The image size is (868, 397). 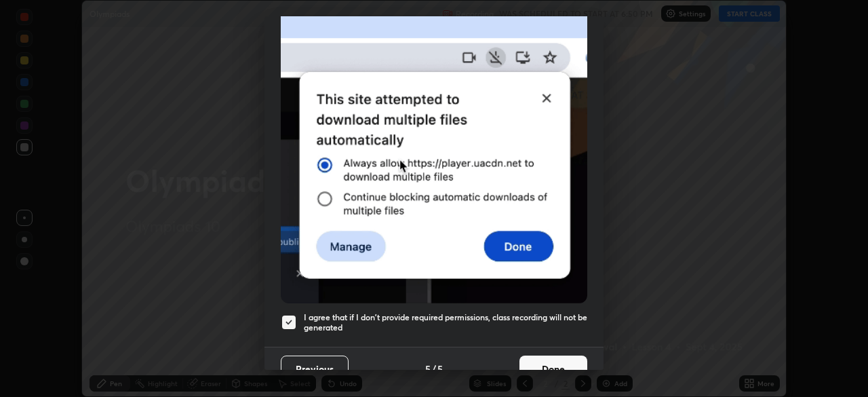 I want to click on button: Previous, so click(x=315, y=369).